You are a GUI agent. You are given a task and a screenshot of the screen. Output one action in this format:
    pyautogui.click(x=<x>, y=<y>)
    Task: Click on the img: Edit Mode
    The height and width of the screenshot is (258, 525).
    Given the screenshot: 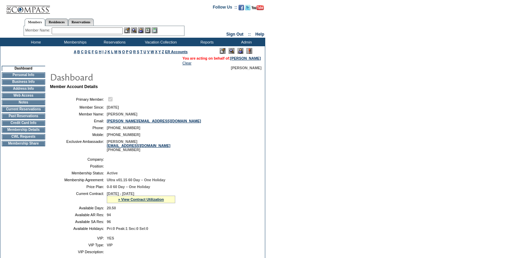 What is the action you would take?
    pyautogui.click(x=222, y=51)
    